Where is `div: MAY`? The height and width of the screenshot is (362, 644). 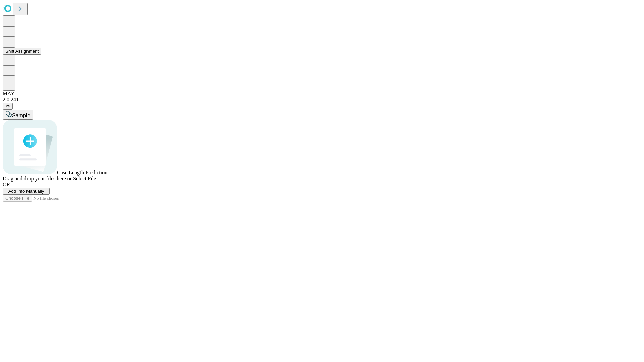
div: MAY is located at coordinates (322, 94).